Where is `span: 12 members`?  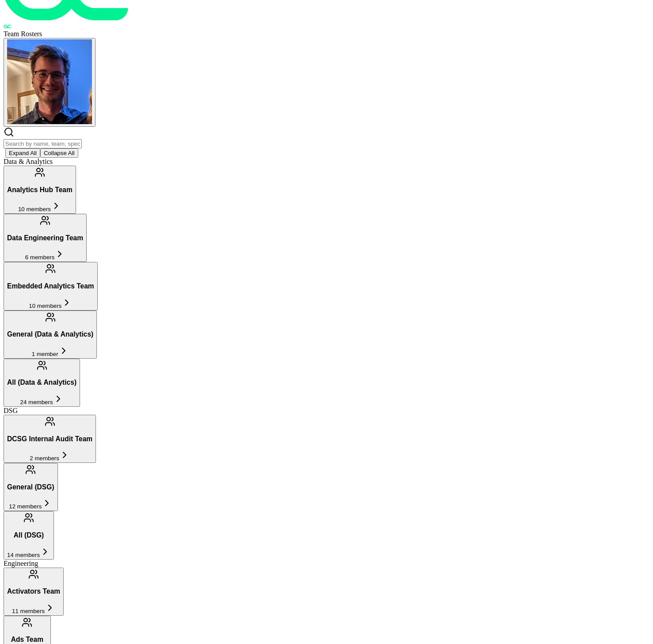
span: 12 members is located at coordinates (25, 506).